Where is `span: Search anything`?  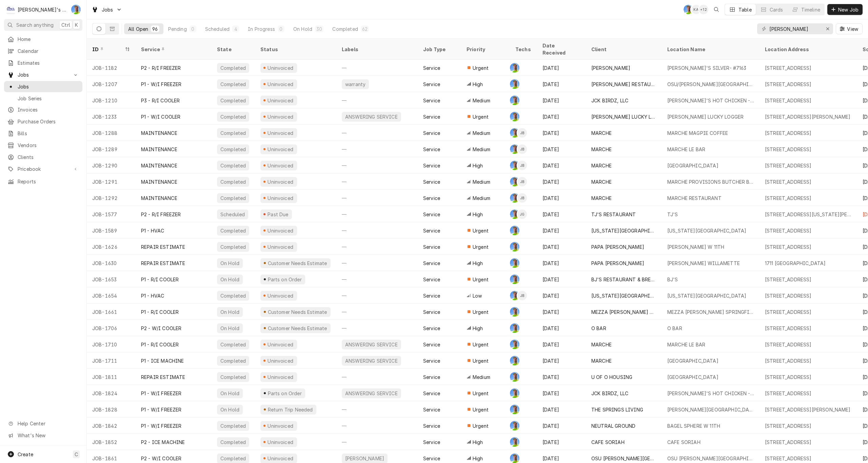 span: Search anything is located at coordinates (35, 25).